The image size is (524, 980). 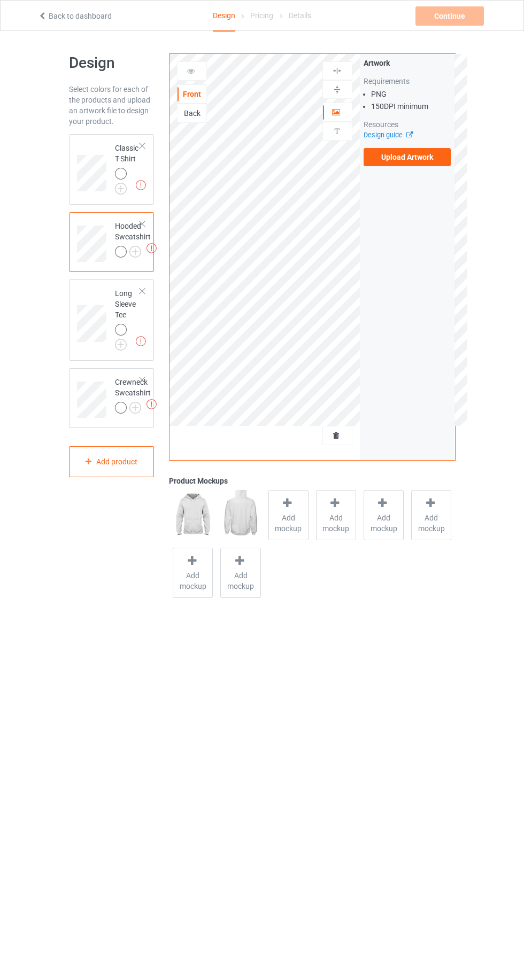 I want to click on div: Front, so click(x=192, y=94).